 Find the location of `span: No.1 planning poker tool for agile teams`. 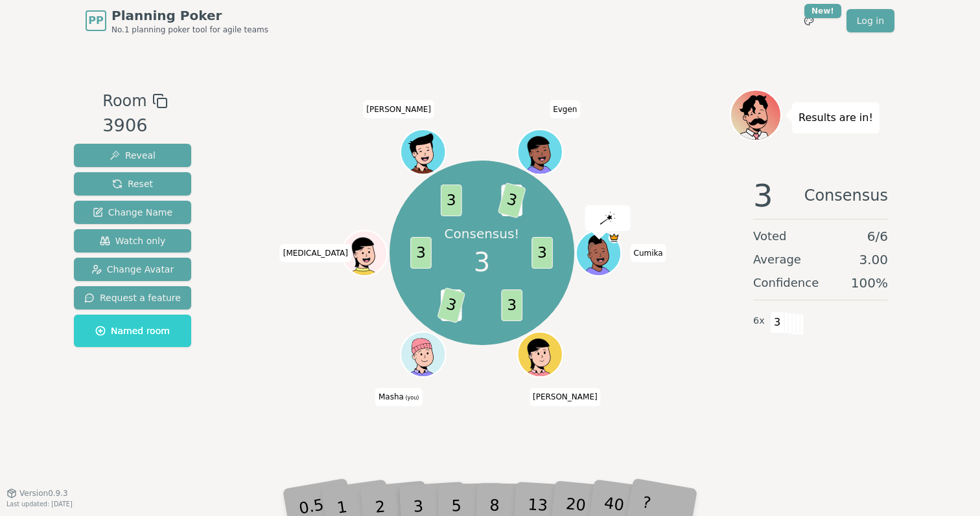

span: No.1 planning poker tool for agile teams is located at coordinates (190, 30).